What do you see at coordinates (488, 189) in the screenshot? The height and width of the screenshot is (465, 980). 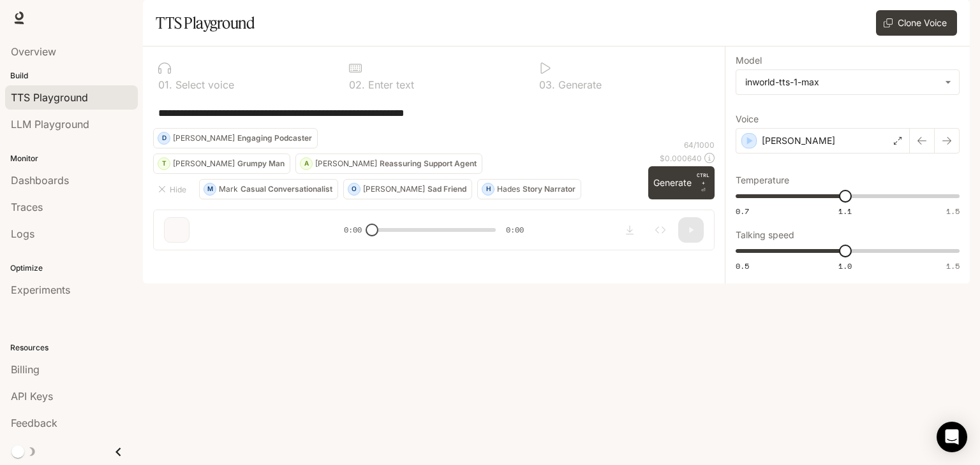 I see `div: H` at bounding box center [488, 189].